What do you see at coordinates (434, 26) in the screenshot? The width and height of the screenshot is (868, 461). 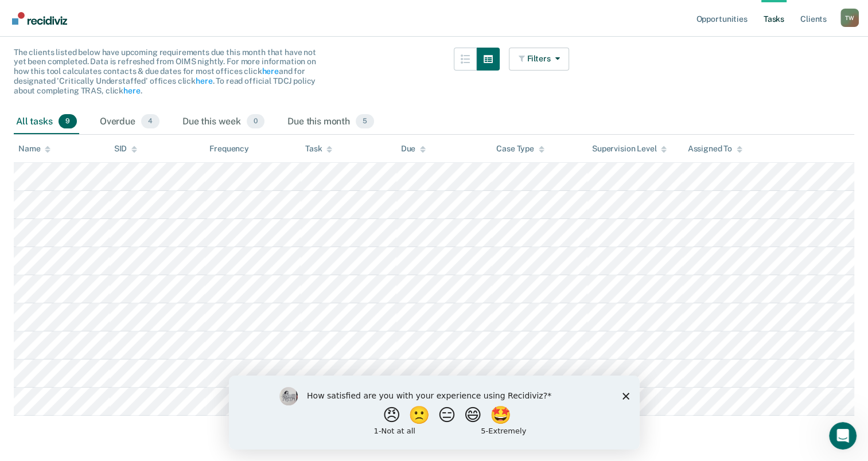 I see `div: Tasks` at bounding box center [434, 26].